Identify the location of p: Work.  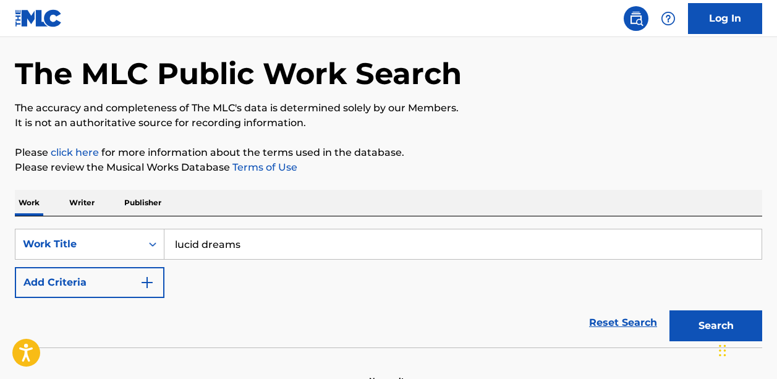
(29, 203).